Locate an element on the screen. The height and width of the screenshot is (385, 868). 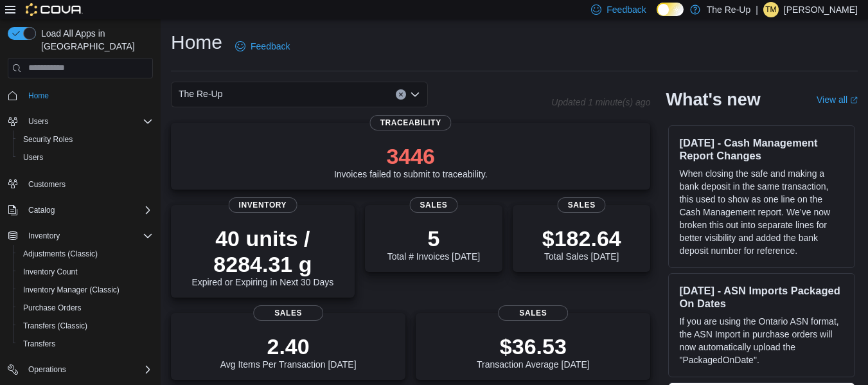
button: Purchase Orders is located at coordinates (86, 308).